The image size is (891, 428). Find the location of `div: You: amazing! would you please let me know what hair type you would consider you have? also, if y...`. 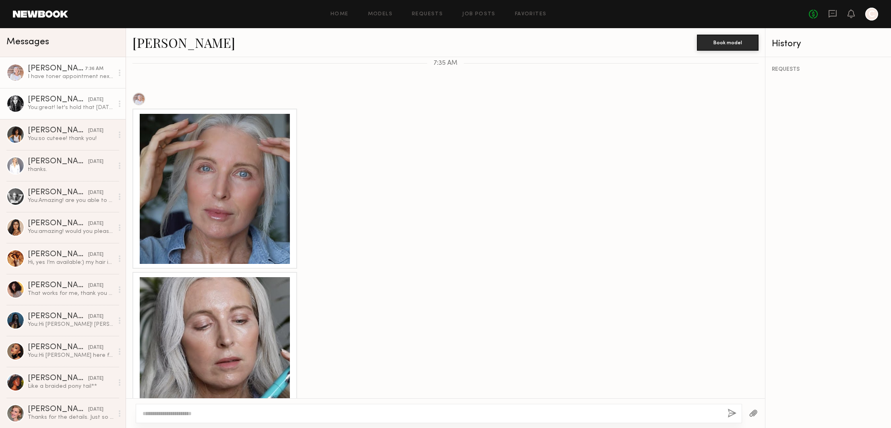

div: You: amazing! would you please let me know what hair type you would consider you have? also, if y... is located at coordinates (70, 231).